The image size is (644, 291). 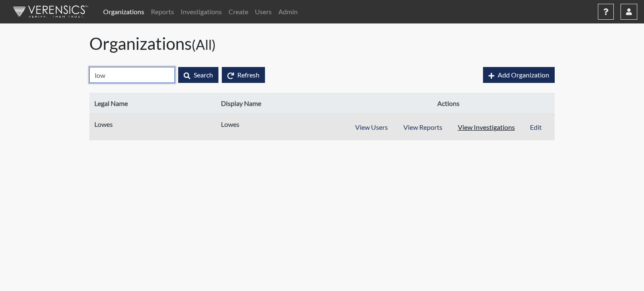 I want to click on small: (All), so click(x=204, y=44).